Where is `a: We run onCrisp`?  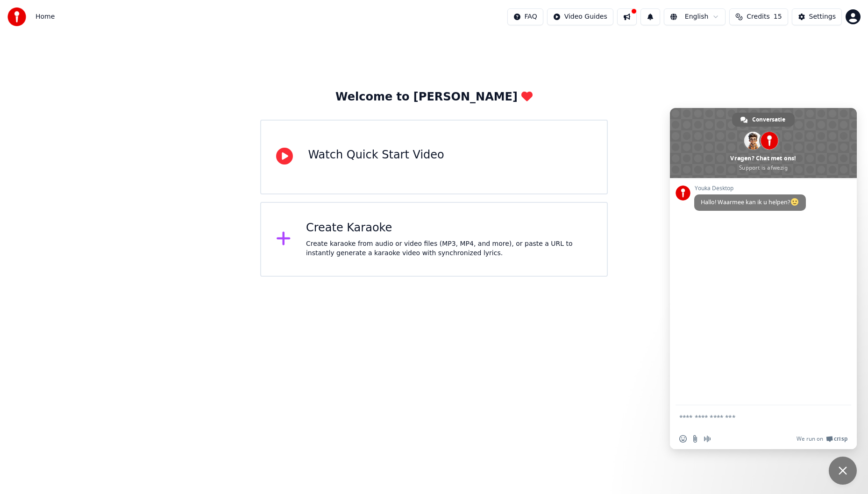 a: We run onCrisp is located at coordinates (822, 439).